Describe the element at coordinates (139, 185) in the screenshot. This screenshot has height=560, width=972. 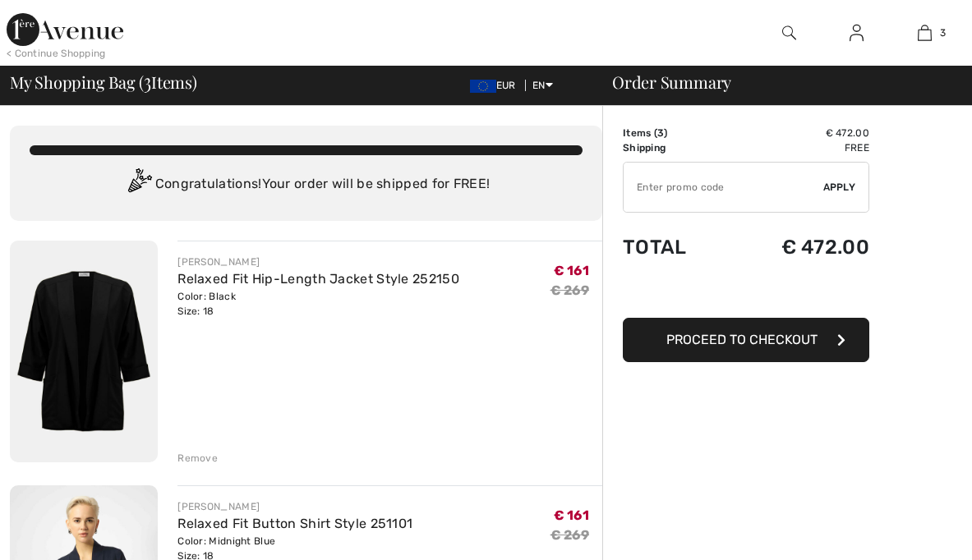
I see `img: Congratulation2.svg` at that location.